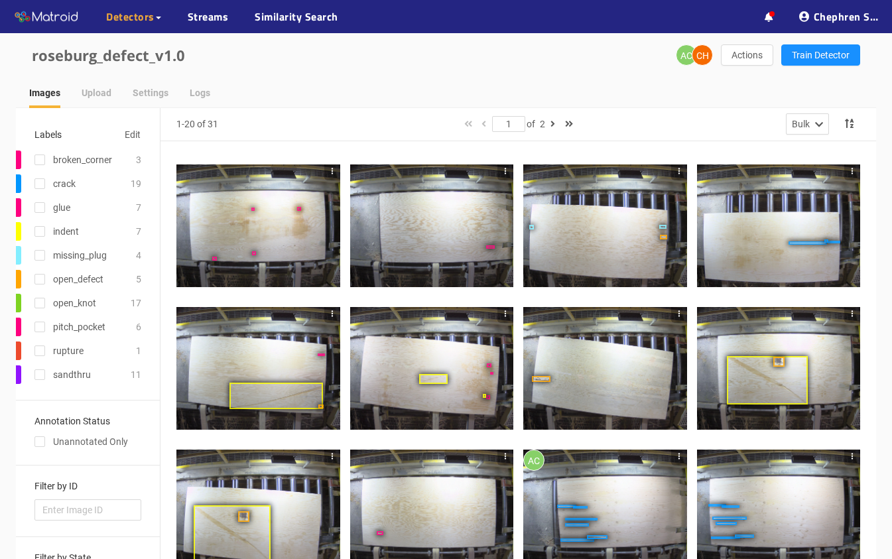 This screenshot has width=892, height=559. I want to click on span: Edit, so click(133, 135).